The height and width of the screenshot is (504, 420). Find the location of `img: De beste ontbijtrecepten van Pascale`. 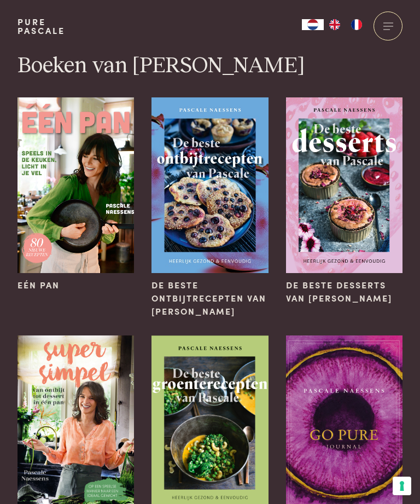

img: De beste ontbijtrecepten van Pascale is located at coordinates (210, 185).